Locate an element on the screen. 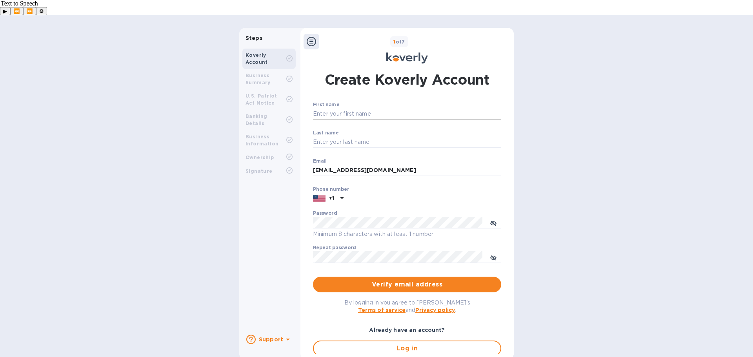 The image size is (753, 357). b: Koverly Account is located at coordinates (256, 58).